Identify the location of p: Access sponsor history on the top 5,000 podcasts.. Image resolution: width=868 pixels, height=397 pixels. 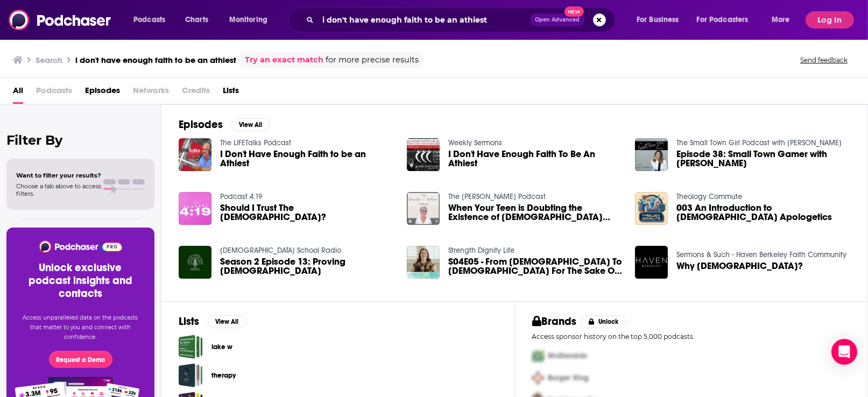
(692, 336).